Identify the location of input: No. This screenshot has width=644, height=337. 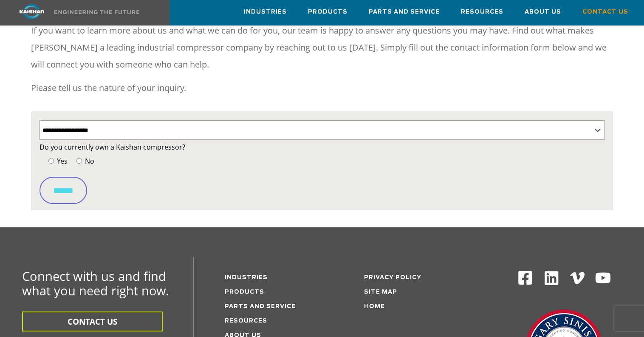
(79, 161).